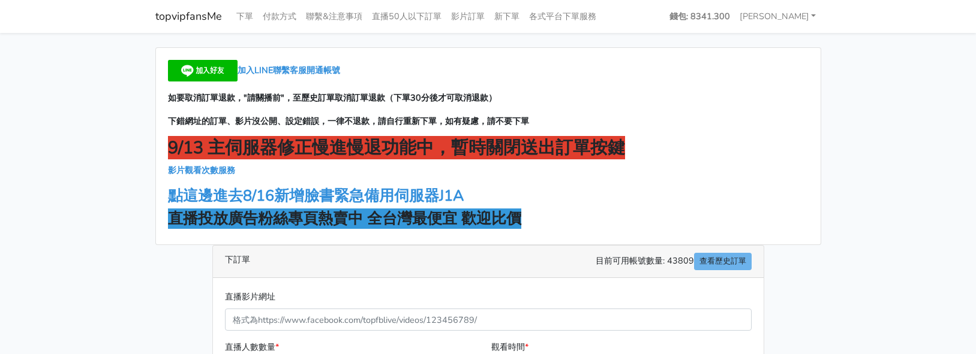  I want to click on strong: 錢包: 8341.300, so click(699, 16).